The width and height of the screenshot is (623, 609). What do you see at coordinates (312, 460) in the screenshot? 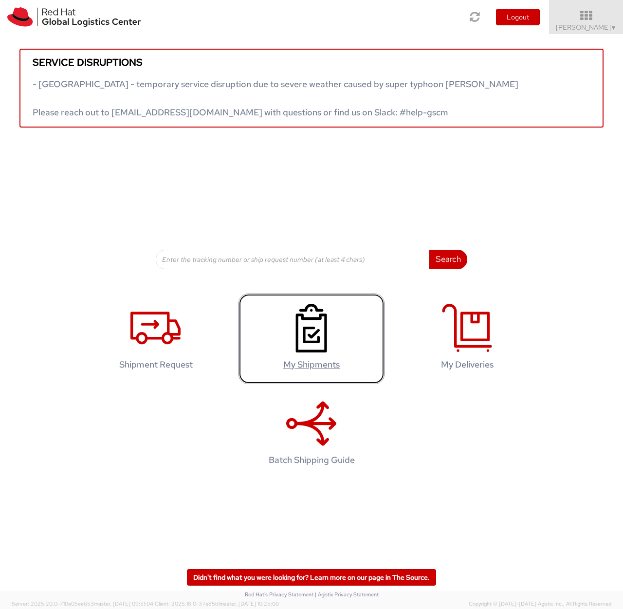
I see `h4: Batch Shipping Guide` at bounding box center [312, 460].